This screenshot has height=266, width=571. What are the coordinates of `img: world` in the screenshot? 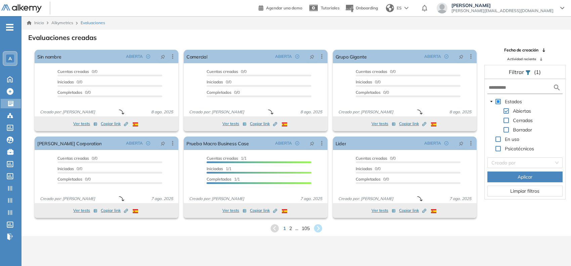 It's located at (390, 8).